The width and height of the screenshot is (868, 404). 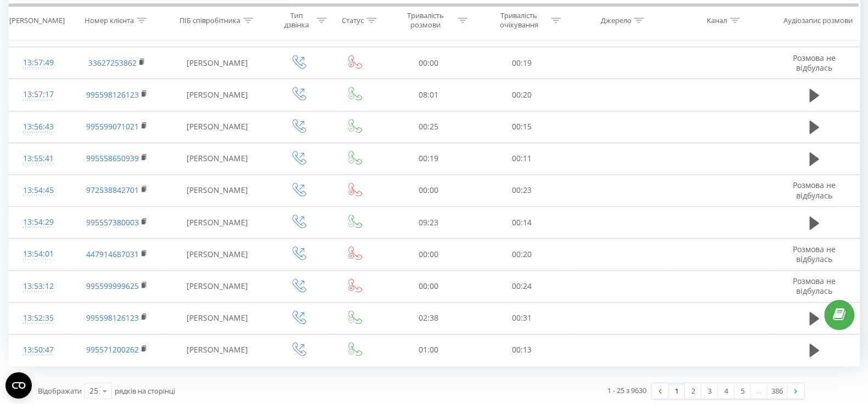 What do you see at coordinates (693, 391) in the screenshot?
I see `a: 2` at bounding box center [693, 391].